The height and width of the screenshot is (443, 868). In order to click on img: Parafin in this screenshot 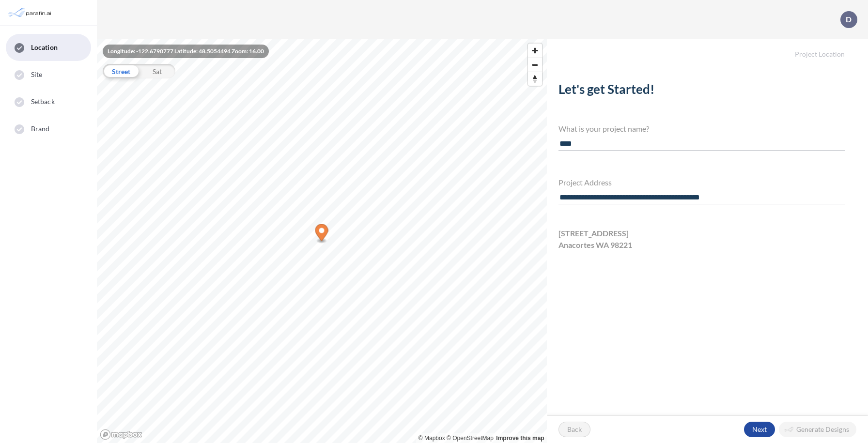, I will do `click(31, 12)`.